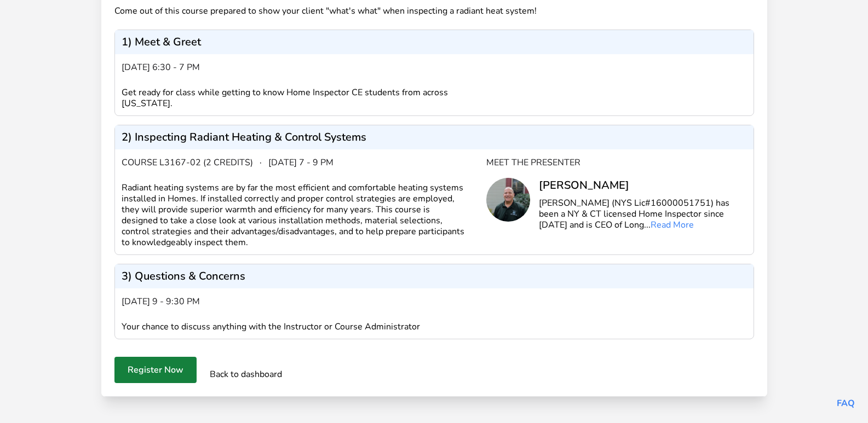  I want to click on p: 1) Meet & Greet, so click(161, 42).